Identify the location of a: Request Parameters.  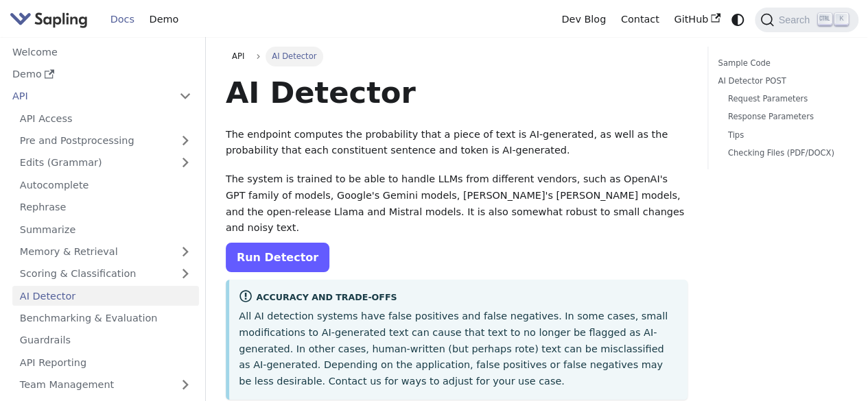
(783, 99).